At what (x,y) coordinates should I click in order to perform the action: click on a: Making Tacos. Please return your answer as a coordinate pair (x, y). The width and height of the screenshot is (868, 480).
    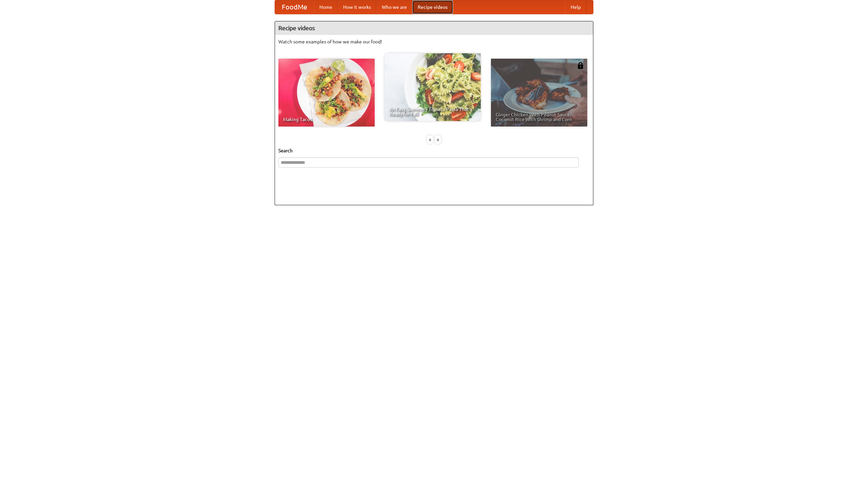
    Looking at the image, I should click on (326, 93).